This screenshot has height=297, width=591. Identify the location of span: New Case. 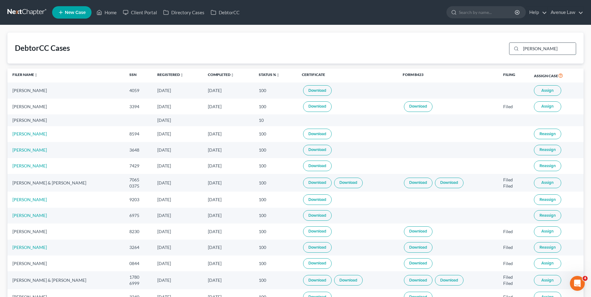
(75, 12).